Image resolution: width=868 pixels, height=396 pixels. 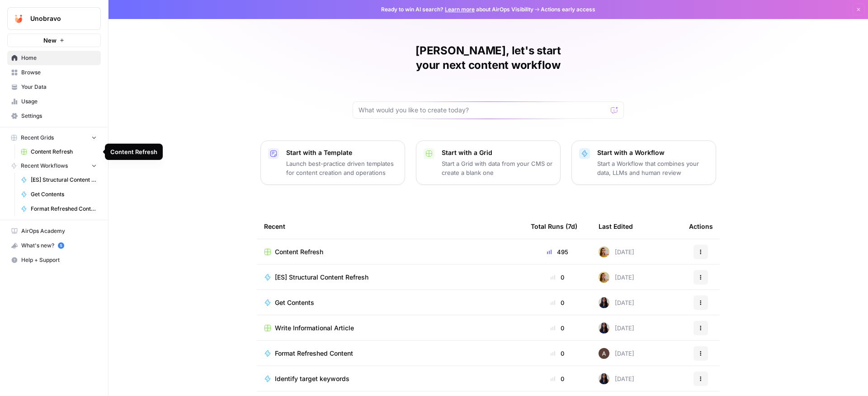 I want to click on button: New, so click(x=54, y=40).